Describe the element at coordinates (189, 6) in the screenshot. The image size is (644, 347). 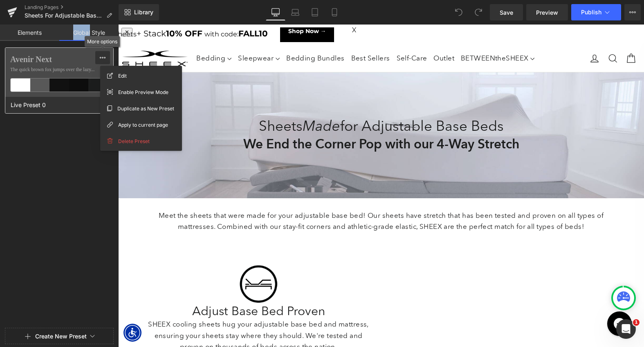
I see `span: Shop Now →` at that location.